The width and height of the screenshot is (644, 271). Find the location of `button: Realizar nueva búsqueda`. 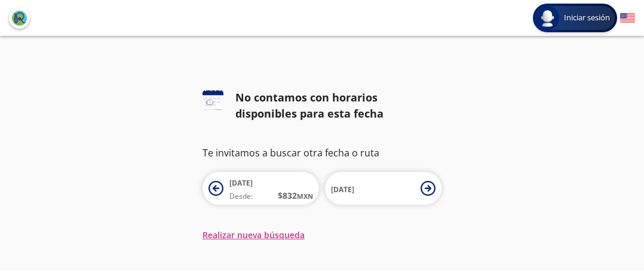

button: Realizar nueva búsqueda is located at coordinates (253, 235).